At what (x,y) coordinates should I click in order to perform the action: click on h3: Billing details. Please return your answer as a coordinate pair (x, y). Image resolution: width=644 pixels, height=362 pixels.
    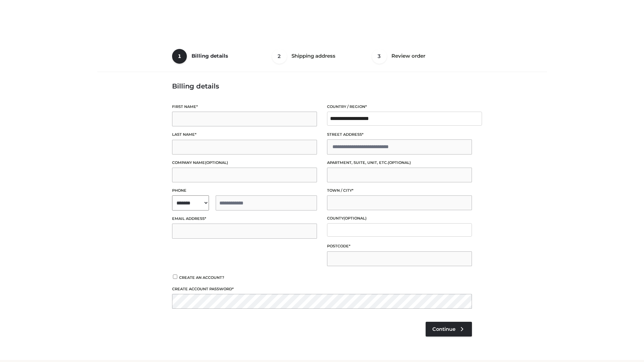
    Looking at the image, I should click on (322, 86).